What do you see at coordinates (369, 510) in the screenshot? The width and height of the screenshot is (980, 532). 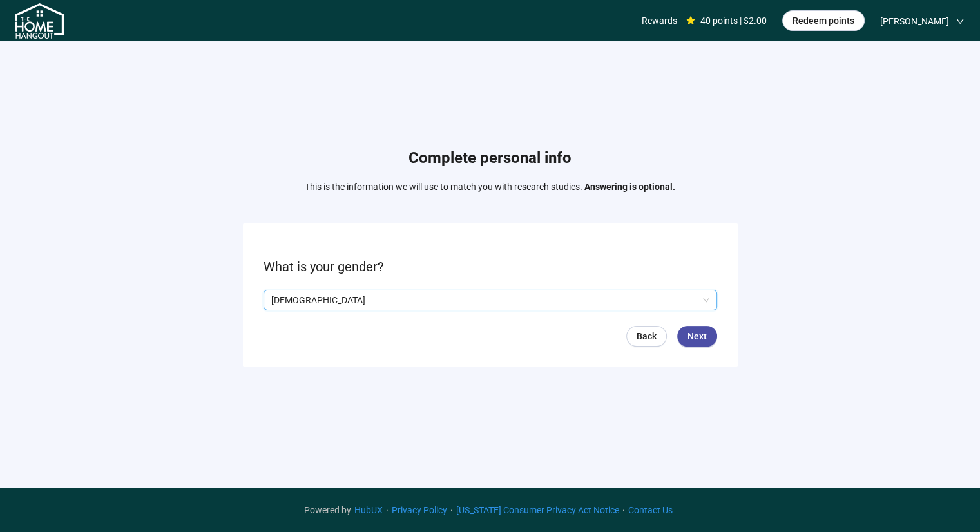 I see `a: HubUX` at bounding box center [369, 510].